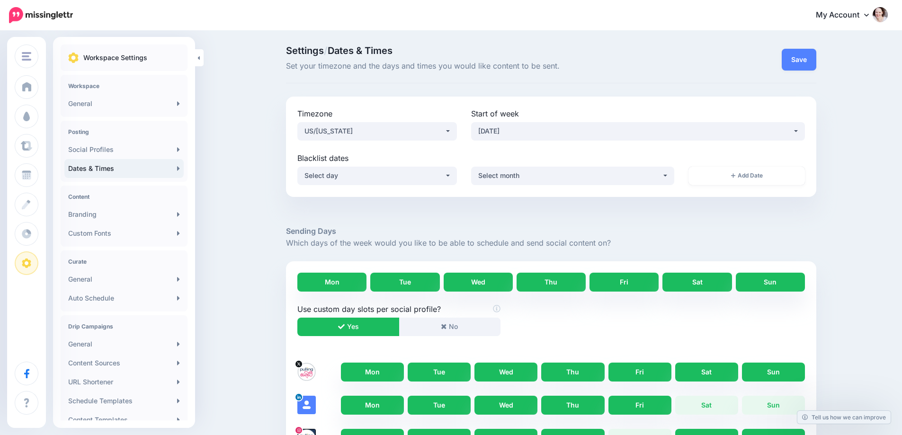  Describe the element at coordinates (377, 131) in the screenshot. I see `button: US/Arizona` at that location.